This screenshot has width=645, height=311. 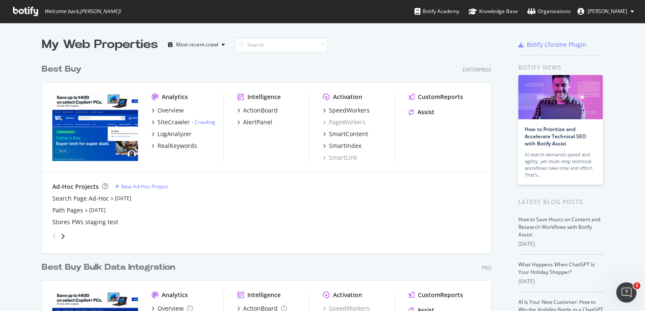 What do you see at coordinates (437, 11) in the screenshot?
I see `div: Botify Academy` at bounding box center [437, 11].